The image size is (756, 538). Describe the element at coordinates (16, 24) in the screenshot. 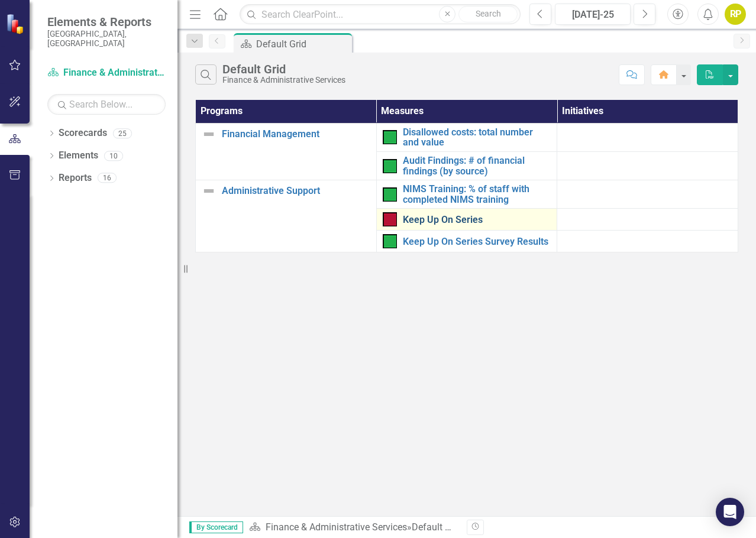

I see `img: ClearPoint Strategy` at that location.